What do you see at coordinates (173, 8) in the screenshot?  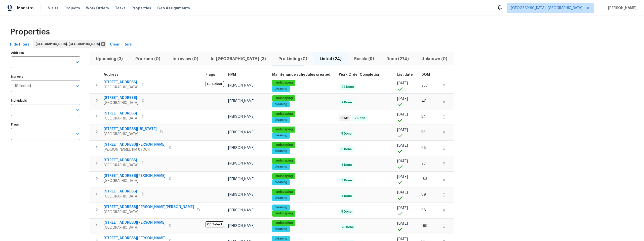 I see `span: Geo Assignments` at bounding box center [173, 8].